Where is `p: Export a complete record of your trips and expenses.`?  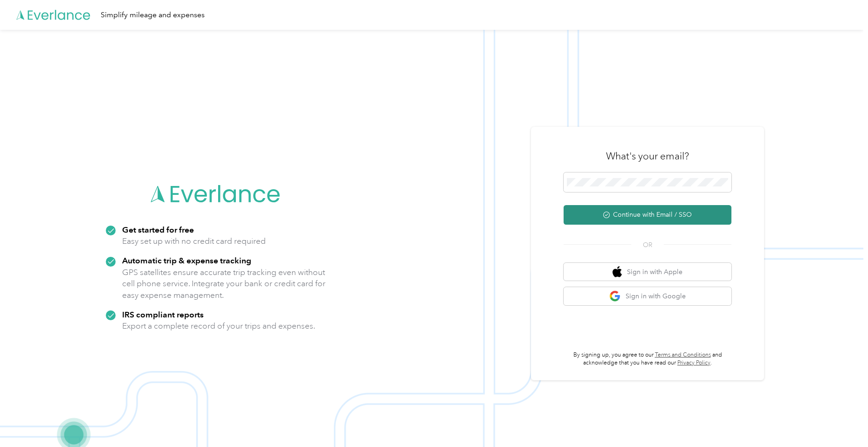
p: Export a complete record of your trips and expenses. is located at coordinates (219, 326).